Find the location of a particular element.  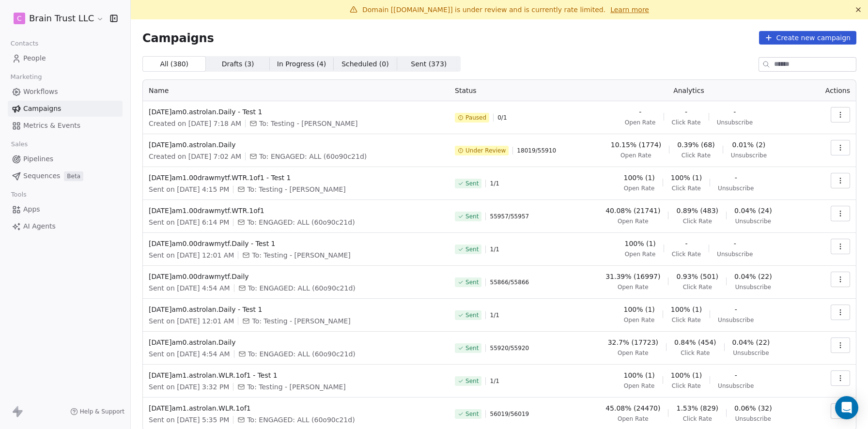

span: 0.06% (32) is located at coordinates (754, 408).